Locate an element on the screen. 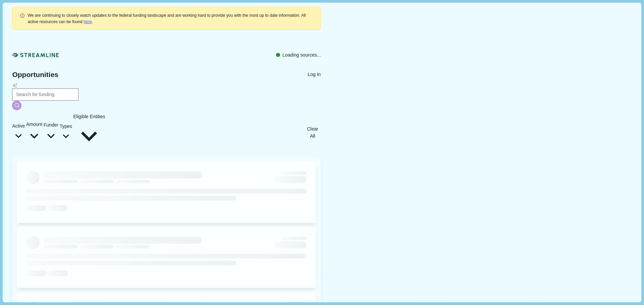 The image size is (644, 305). span: Opportunities is located at coordinates (35, 74).